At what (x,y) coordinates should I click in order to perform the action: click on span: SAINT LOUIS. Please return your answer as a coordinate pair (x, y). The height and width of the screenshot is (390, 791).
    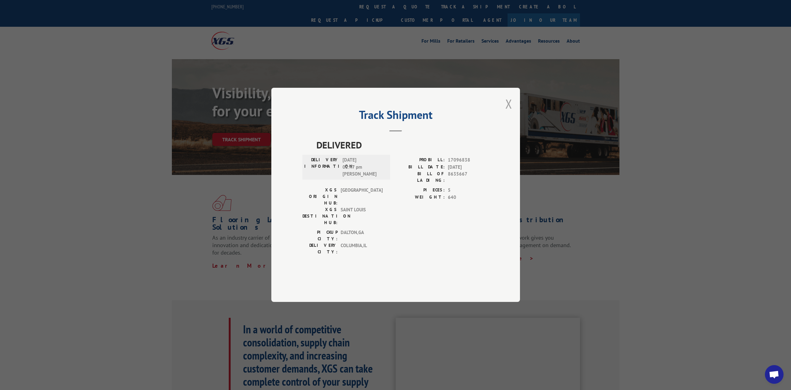
    Looking at the image, I should click on (362, 216).